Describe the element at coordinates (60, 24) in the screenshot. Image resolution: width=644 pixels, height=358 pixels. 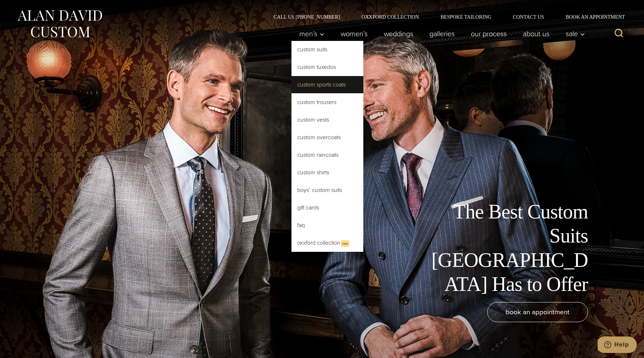
I see `img: Alan David Custom` at that location.